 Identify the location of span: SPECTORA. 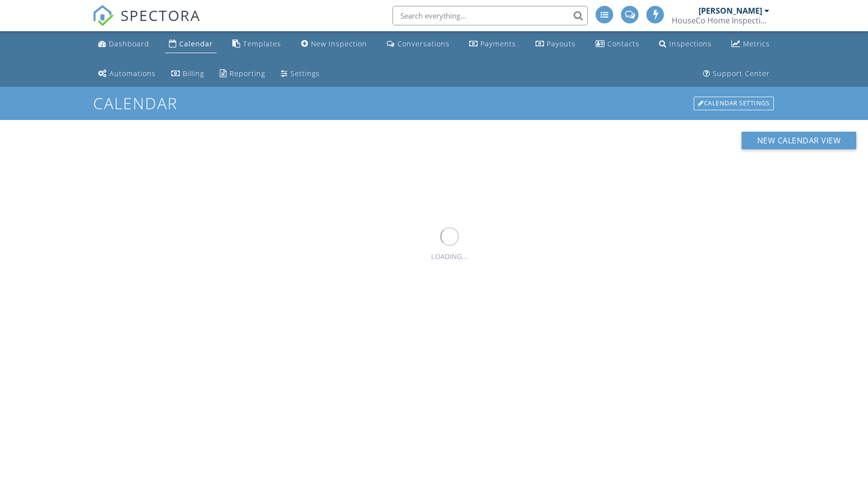
(161, 15).